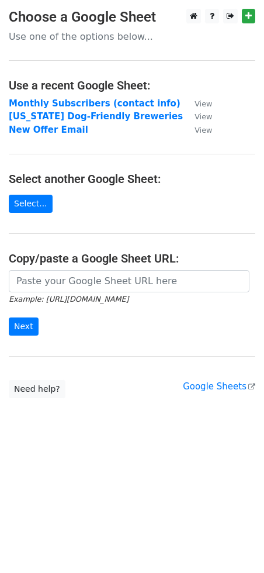 The height and width of the screenshot is (573, 264). What do you see at coordinates (132, 17) in the screenshot?
I see `h3: Choose a Google Sheet` at bounding box center [132, 17].